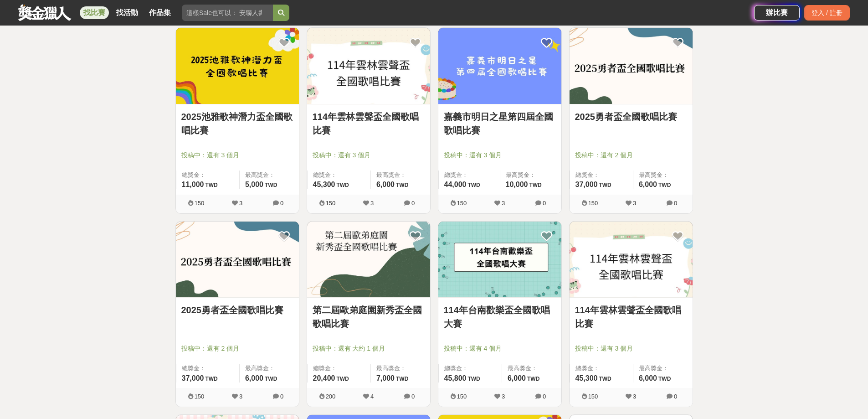 The width and height of the screenshot is (868, 419). Describe the element at coordinates (193, 184) in the screenshot. I see `span: 11,000` at that location.